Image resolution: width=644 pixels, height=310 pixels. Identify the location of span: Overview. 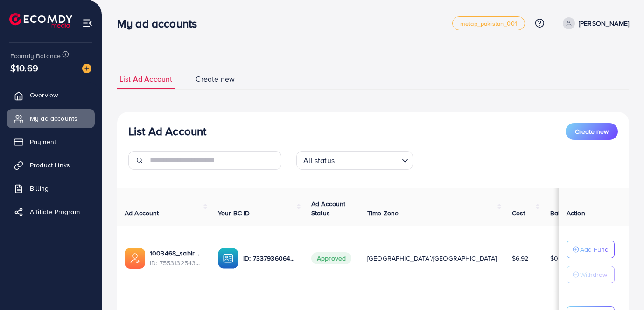
(44, 95).